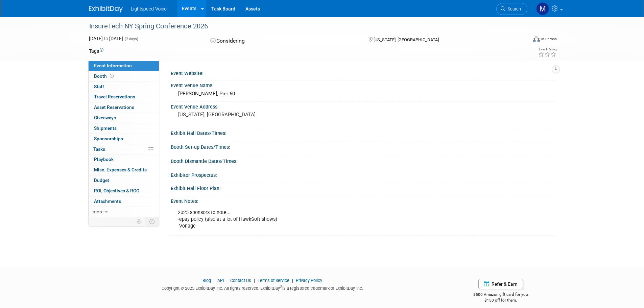 This screenshot has width=644, height=308. What do you see at coordinates (124, 108) in the screenshot?
I see `a: Asset Reservations` at bounding box center [124, 108].